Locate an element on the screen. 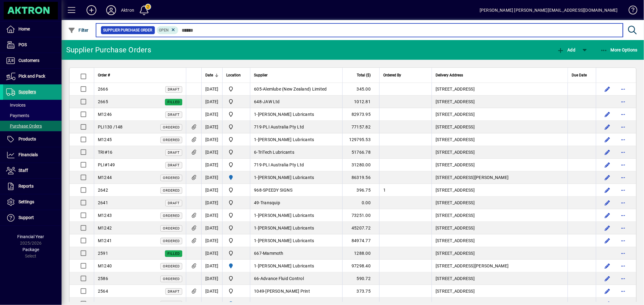 The width and height of the screenshot is (644, 305). td: 0.00 is located at coordinates (361, 202).